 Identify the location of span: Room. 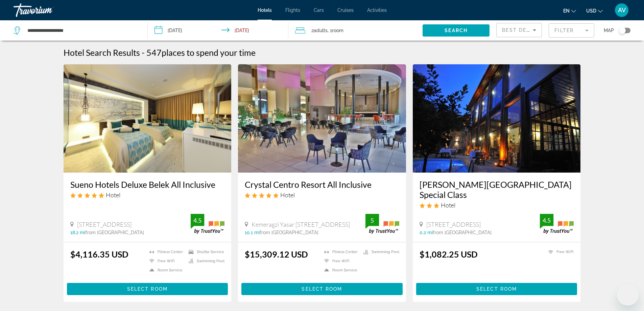
(337, 31).